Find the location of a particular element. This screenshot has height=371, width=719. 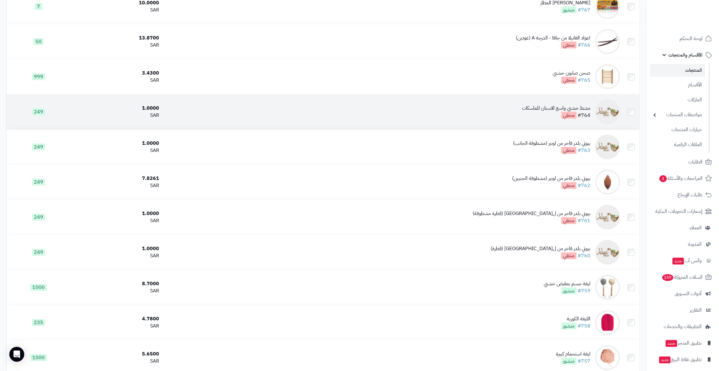

span: السلات المتروكة is located at coordinates (682, 277).